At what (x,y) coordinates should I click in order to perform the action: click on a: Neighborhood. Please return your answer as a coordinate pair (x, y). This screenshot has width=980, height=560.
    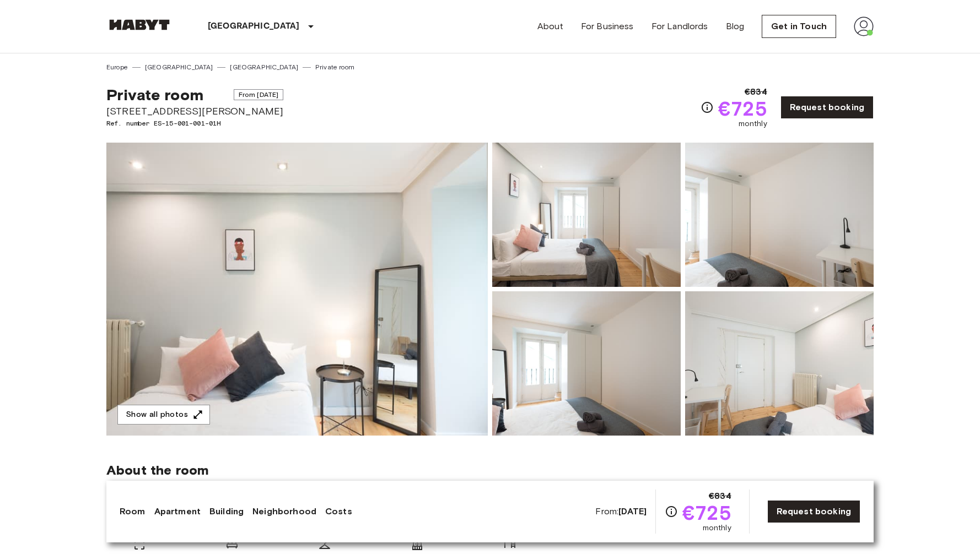
    Looking at the image, I should click on (285, 512).